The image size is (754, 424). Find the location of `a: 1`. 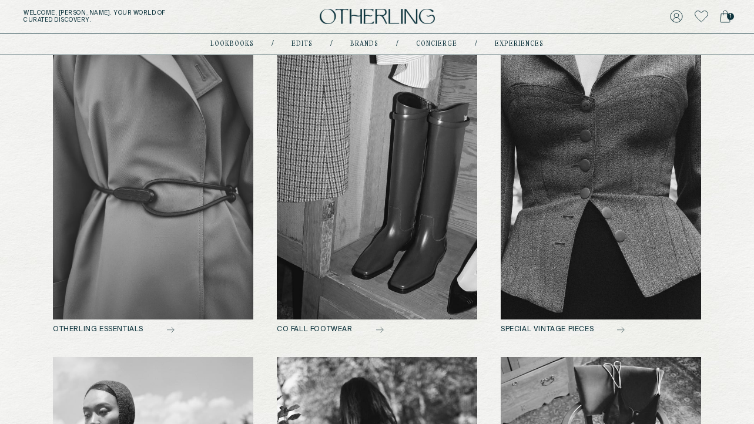

a: 1 is located at coordinates (725, 16).